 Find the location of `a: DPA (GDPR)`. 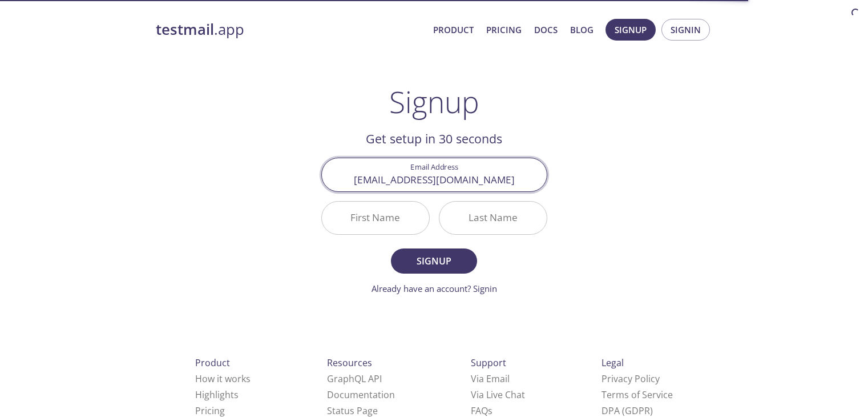

a: DPA (GDPR) is located at coordinates (627, 410).